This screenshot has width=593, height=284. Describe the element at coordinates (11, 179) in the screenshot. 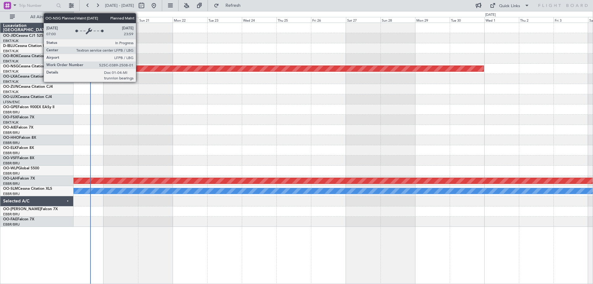

I see `span: OO-LAH` at that location.